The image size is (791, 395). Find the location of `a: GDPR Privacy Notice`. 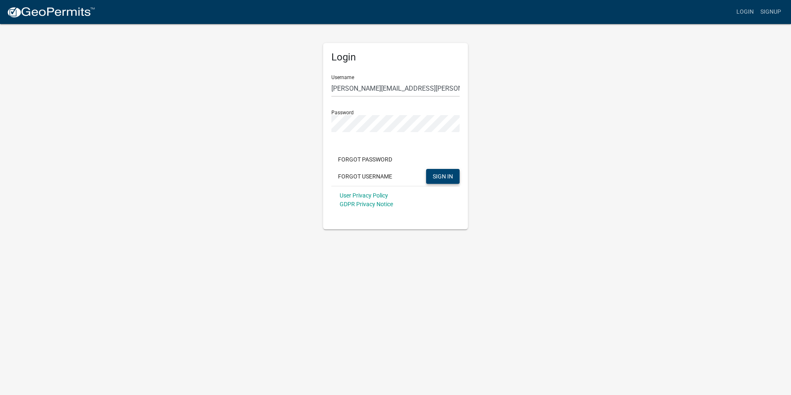

a: GDPR Privacy Notice is located at coordinates (366, 204).